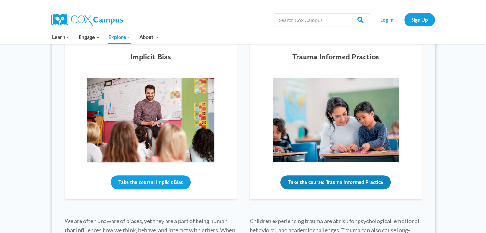 This screenshot has width=486, height=233. I want to click on img: teaching_student_one-1.png, so click(336, 120).